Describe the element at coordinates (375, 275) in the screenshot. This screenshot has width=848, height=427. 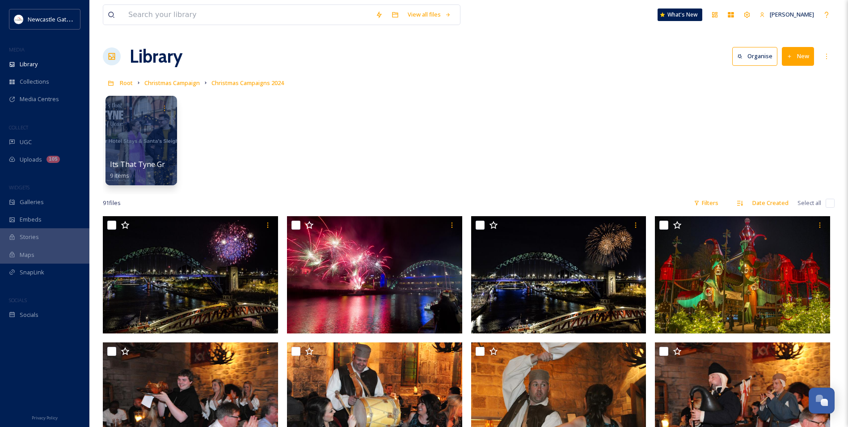
I see `img: NYE Fireworks (1).jpg` at that location.